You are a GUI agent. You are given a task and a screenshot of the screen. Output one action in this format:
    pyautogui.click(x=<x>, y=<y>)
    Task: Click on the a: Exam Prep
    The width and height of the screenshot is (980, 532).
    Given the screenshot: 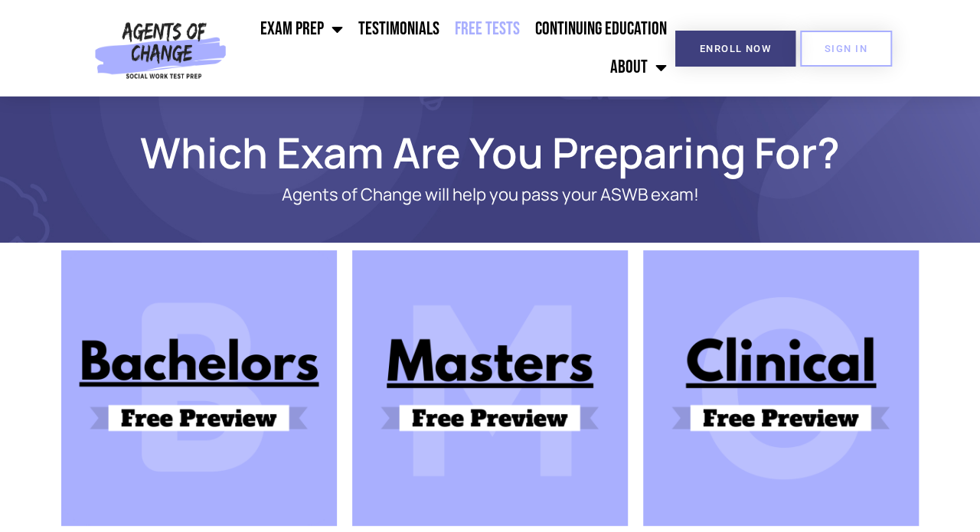 What is the action you would take?
    pyautogui.click(x=301, y=29)
    